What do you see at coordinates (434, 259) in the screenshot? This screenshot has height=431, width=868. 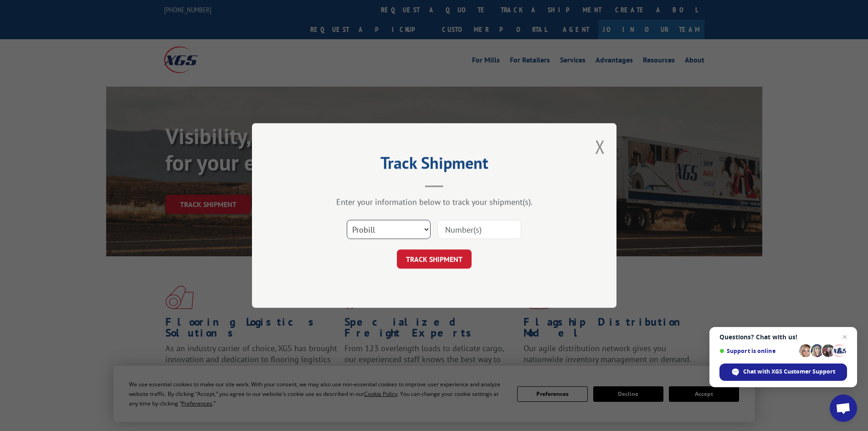 I see `button: TRACK SHIPMENT` at bounding box center [434, 259].